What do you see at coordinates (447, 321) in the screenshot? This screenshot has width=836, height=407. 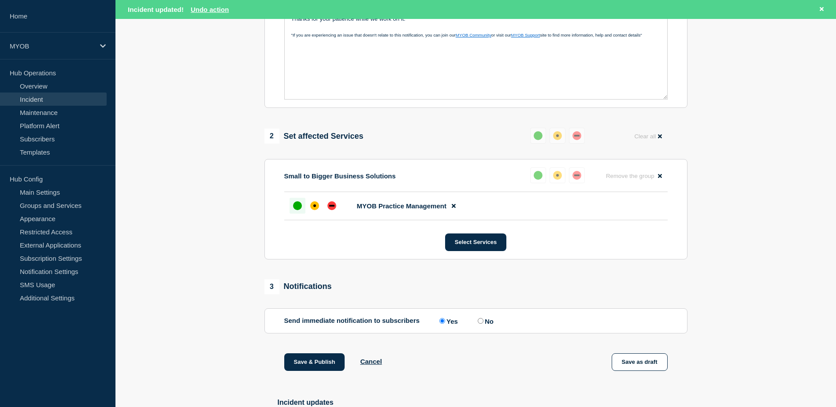 I see `label: Yes` at bounding box center [447, 321].